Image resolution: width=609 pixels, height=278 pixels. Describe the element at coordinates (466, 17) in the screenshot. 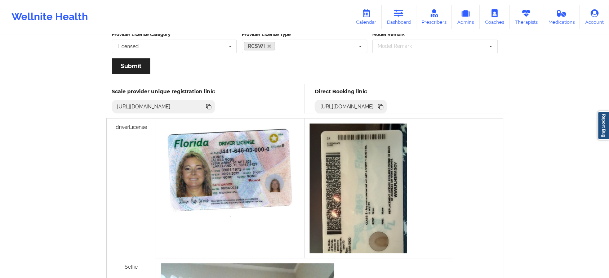

I see `a: Admins` at that location.